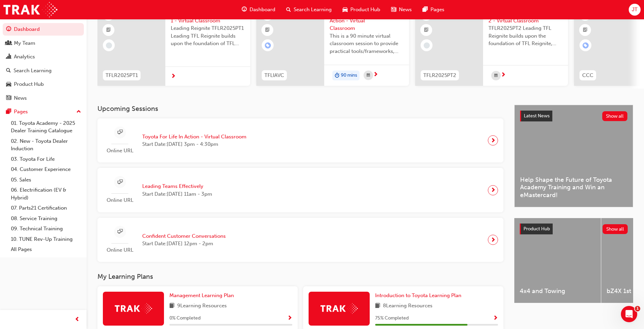  What do you see at coordinates (333, 45) in the screenshot?
I see `a: 0TFLIAVCToyota For Life In Action - Virtual ClassroomThis is a 90 minute virtual classroom sessio...` at bounding box center [333, 45].